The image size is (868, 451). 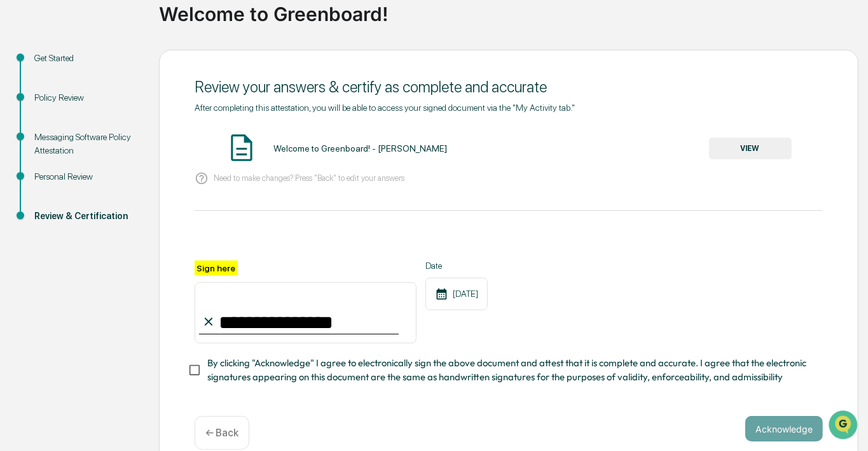 I want to click on div: We're available if you need us!, so click(x=102, y=115).